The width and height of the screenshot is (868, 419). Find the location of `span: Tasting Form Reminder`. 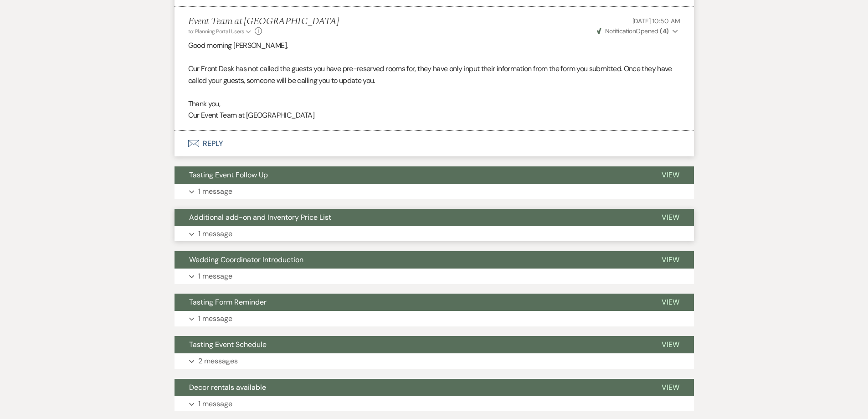

span: Tasting Form Reminder is located at coordinates (228, 302).